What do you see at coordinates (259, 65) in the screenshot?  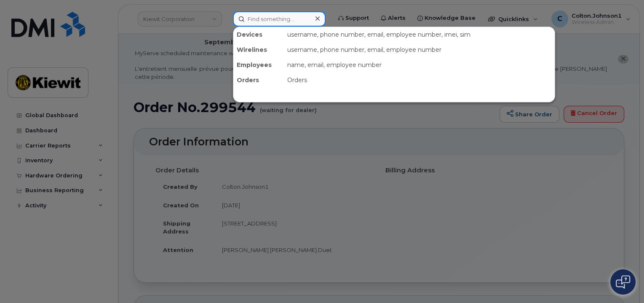 I see `div: Employees` at bounding box center [259, 65].